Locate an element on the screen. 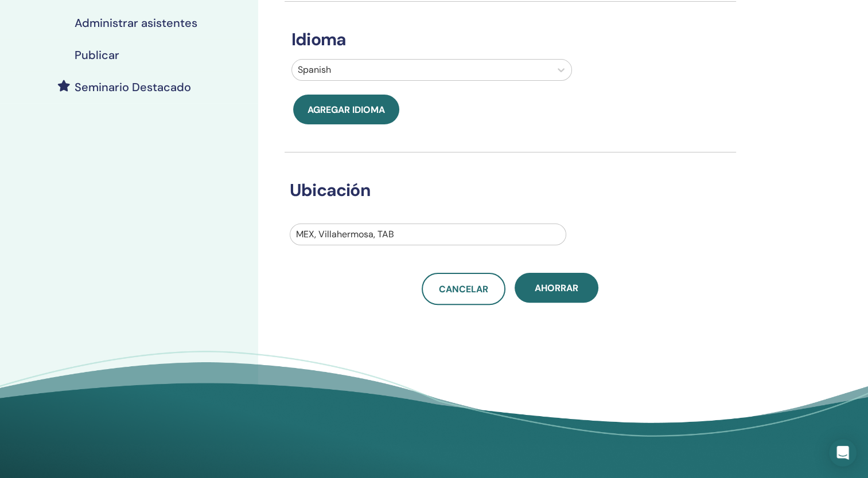 Image resolution: width=868 pixels, height=478 pixels. h3: Ubicación is located at coordinates (501, 191).